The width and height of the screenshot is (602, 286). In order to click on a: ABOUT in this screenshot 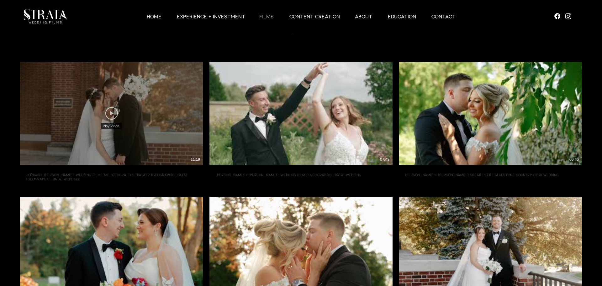, I will do `click(363, 16)`.